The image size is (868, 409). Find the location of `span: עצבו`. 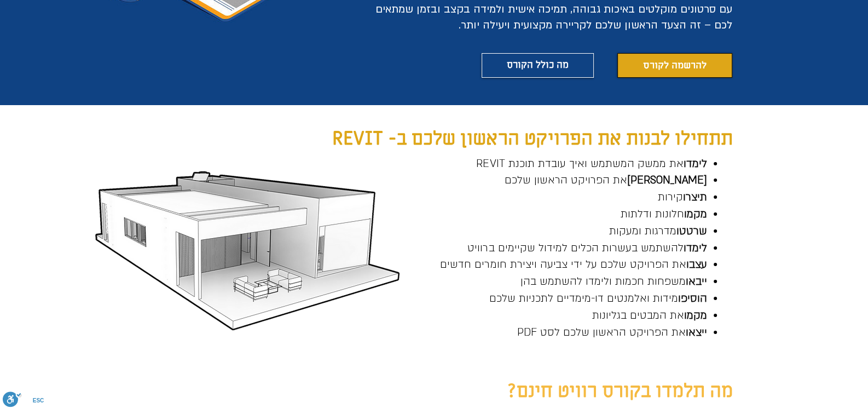

span: עצבו is located at coordinates (696, 265).